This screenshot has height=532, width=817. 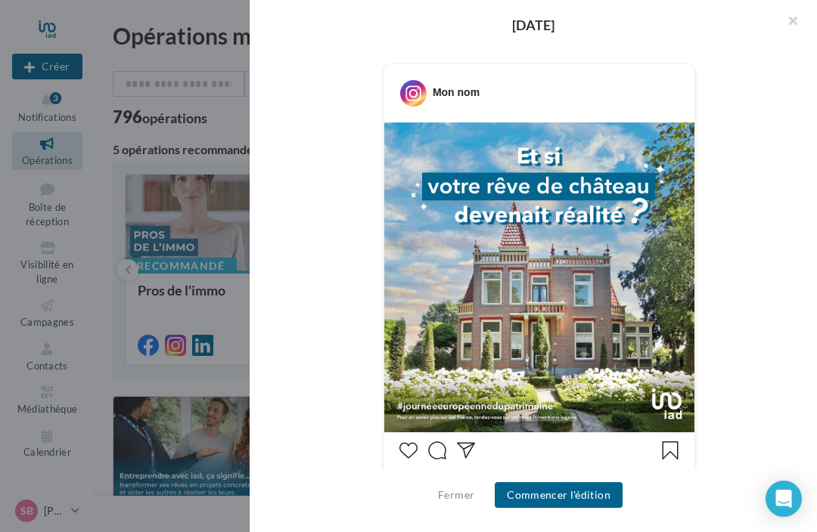 I want to click on svg: J’aime, so click(x=408, y=451).